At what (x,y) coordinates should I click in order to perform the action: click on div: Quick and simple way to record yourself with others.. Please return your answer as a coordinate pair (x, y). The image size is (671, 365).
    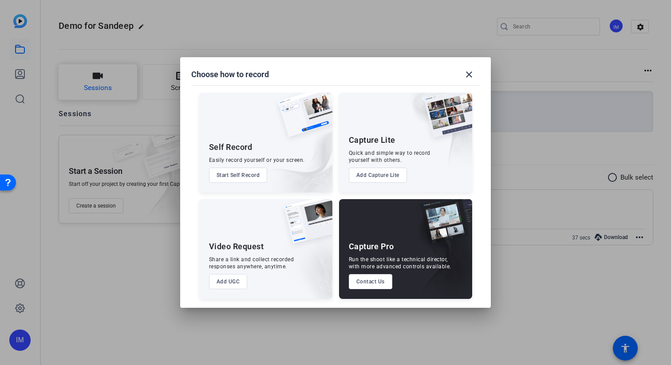
    Looking at the image, I should click on (390, 157).